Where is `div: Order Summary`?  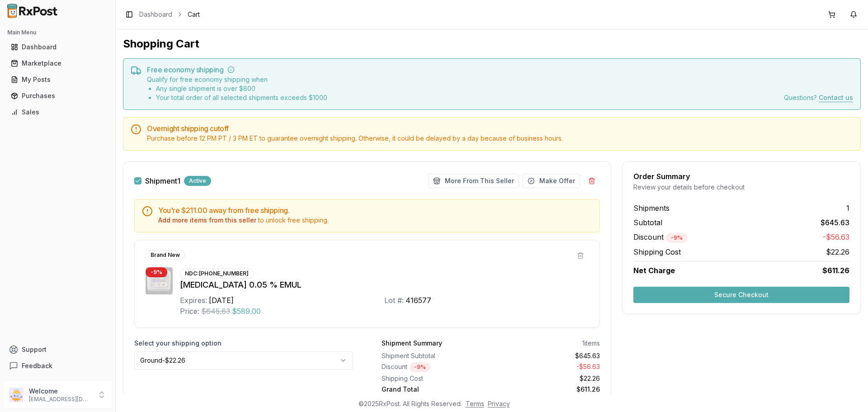 div: Order Summary is located at coordinates (741, 176).